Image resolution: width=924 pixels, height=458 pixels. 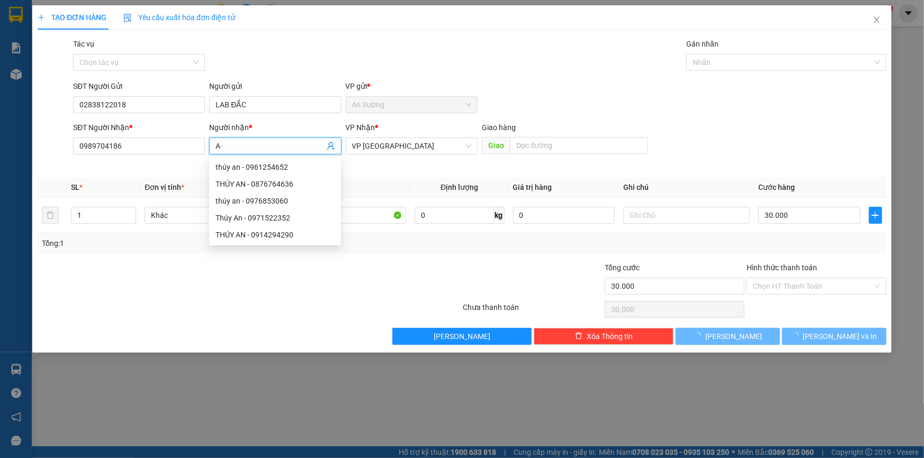 What do you see at coordinates (702, 44) in the screenshot?
I see `label: Gán nhãn` at bounding box center [702, 44].